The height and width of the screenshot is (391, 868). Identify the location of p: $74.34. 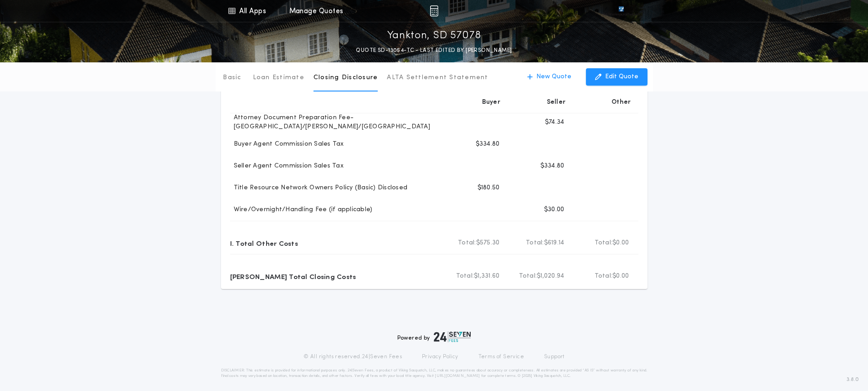
(554, 123).